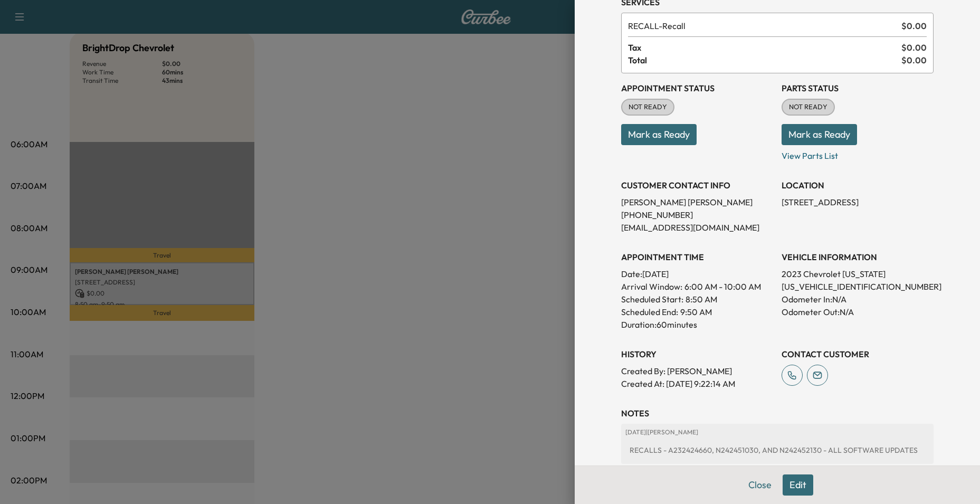 Image resolution: width=980 pixels, height=504 pixels. What do you see at coordinates (696, 312) in the screenshot?
I see `p: 9:50 AM` at bounding box center [696, 312].